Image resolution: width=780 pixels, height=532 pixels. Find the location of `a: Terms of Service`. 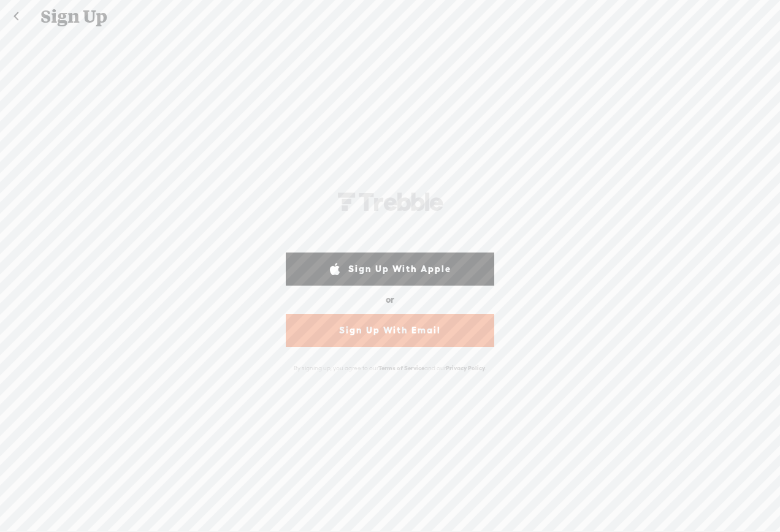

a: Terms of Service is located at coordinates (401, 368).